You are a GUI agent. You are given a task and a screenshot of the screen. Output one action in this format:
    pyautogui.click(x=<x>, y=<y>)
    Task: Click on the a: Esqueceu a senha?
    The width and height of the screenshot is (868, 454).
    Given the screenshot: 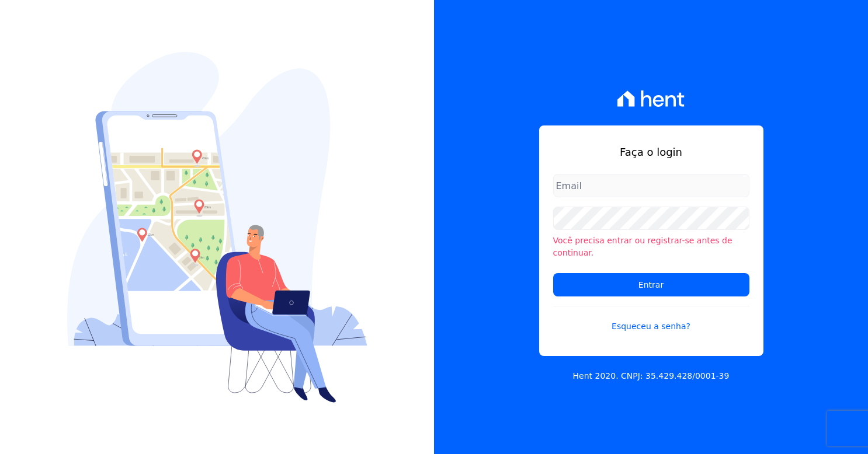 What is the action you would take?
    pyautogui.click(x=651, y=320)
    